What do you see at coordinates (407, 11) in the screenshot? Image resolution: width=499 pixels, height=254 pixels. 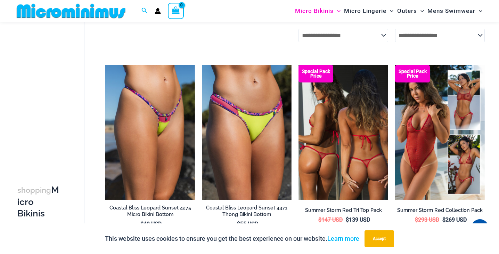 I see `span: Outers` at bounding box center [407, 11].